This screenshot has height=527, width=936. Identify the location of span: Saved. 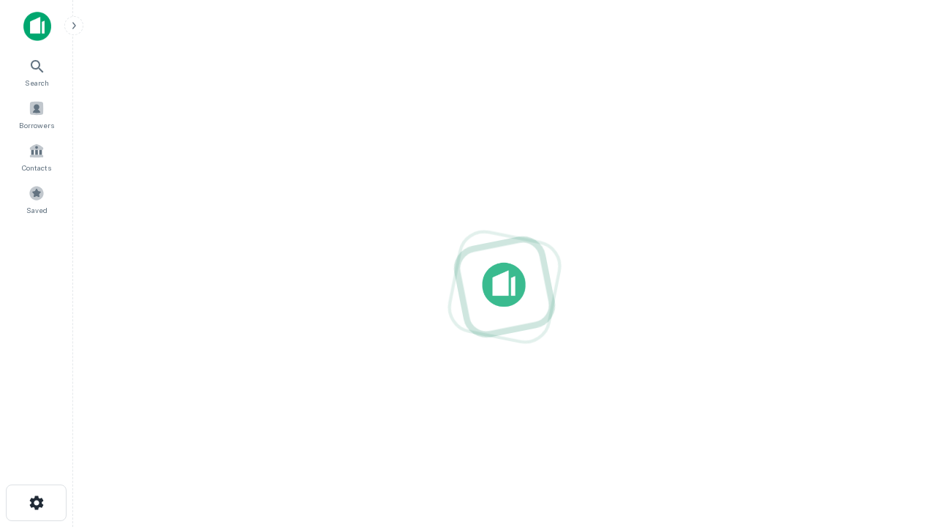
(37, 210).